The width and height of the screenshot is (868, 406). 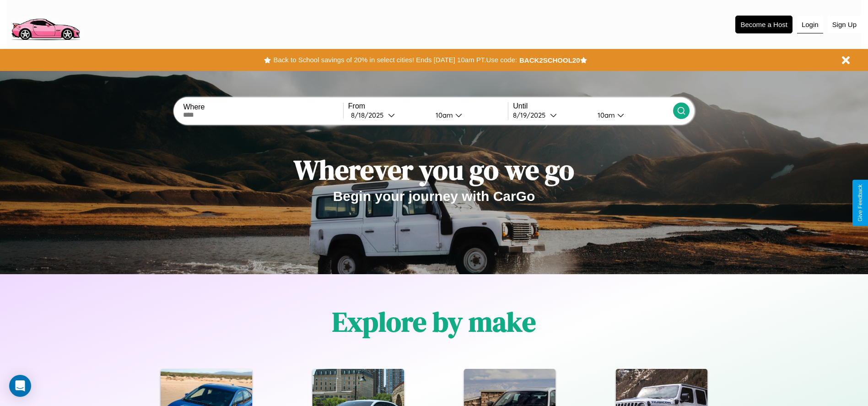 I want to click on button: 8/18/2025, so click(x=388, y=115).